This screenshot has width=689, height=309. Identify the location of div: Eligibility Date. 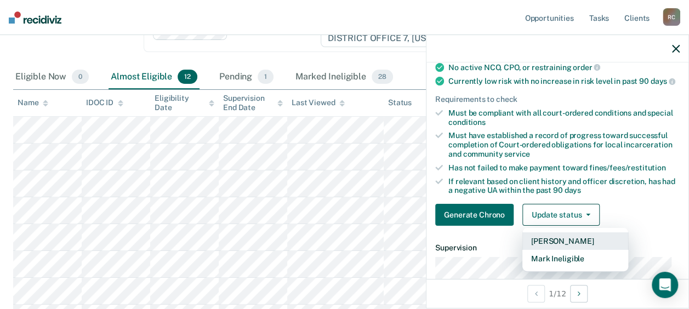
(184, 103).